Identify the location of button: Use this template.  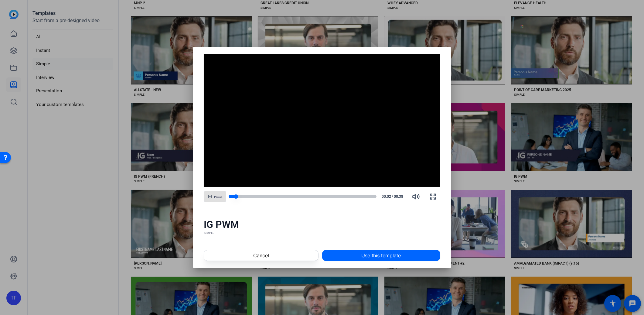
(381, 255).